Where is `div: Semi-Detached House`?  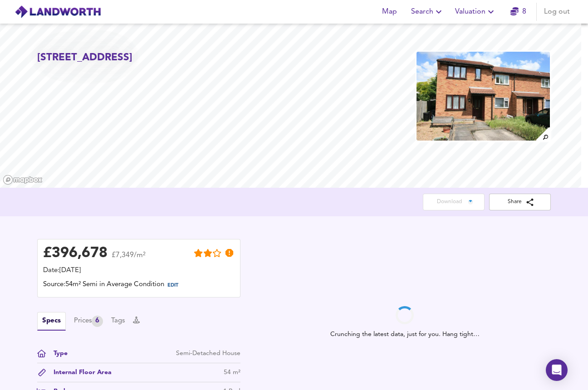 div: Semi-Detached House is located at coordinates (208, 353).